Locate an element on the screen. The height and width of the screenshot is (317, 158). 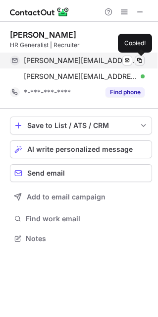
span: Notes is located at coordinates (87, 238).